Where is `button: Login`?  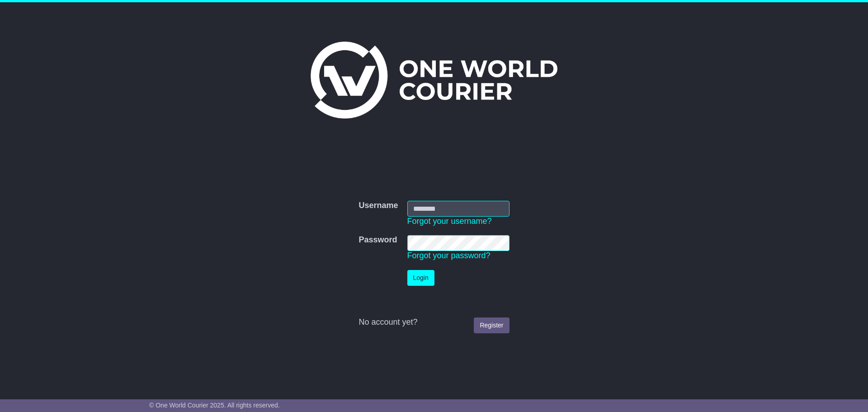
button: Login is located at coordinates (421, 278).